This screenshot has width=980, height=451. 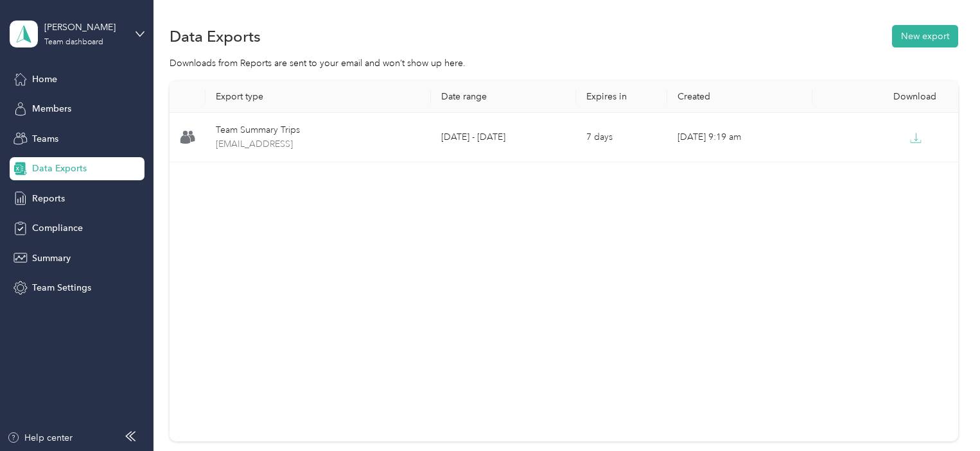 I want to click on th: Date range, so click(x=503, y=97).